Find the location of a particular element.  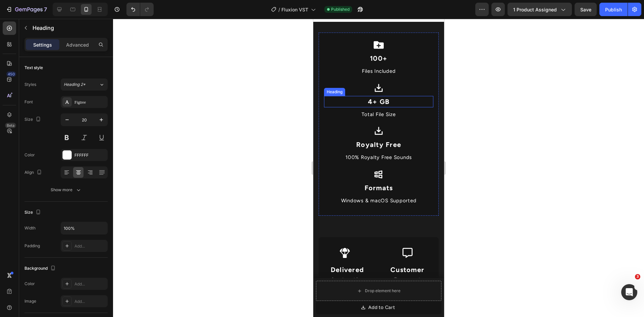

span: Heading 2* is located at coordinates (75, 85).